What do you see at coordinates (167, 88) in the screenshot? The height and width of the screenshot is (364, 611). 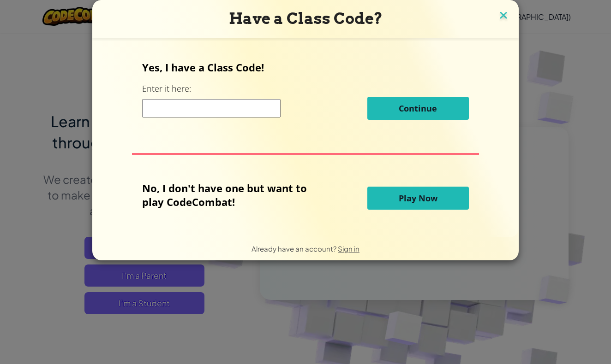 I see `label: Enter it here:` at bounding box center [167, 88].